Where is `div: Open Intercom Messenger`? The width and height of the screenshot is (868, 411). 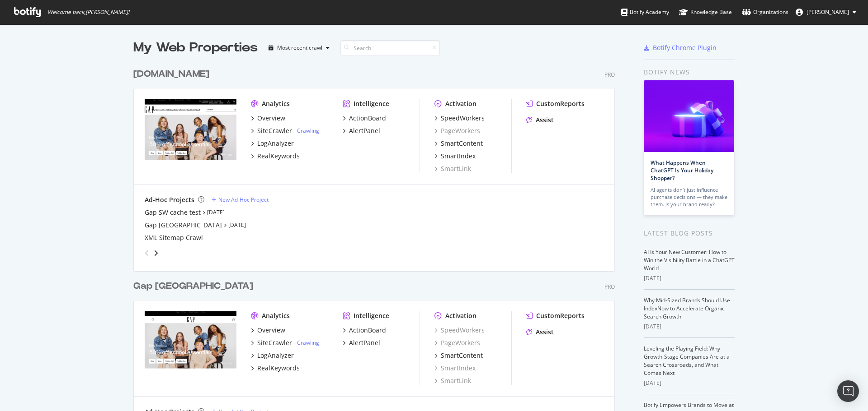
div: Open Intercom Messenger is located at coordinates (848, 391).